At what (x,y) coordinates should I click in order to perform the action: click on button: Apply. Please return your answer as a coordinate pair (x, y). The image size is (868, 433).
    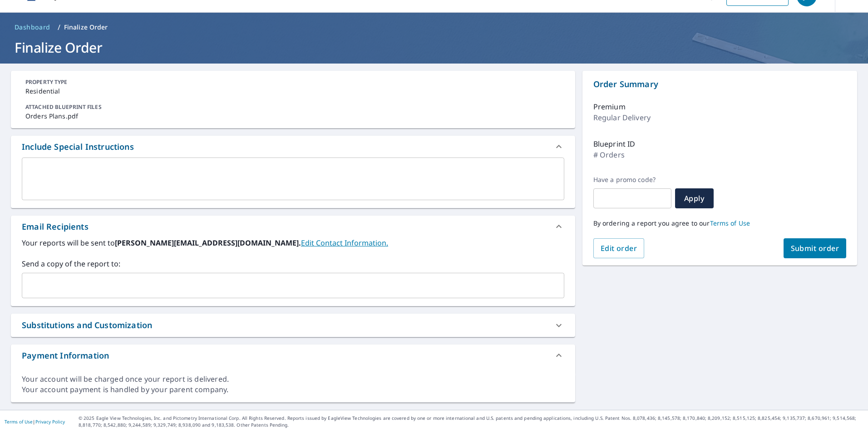
    Looking at the image, I should click on (694, 199).